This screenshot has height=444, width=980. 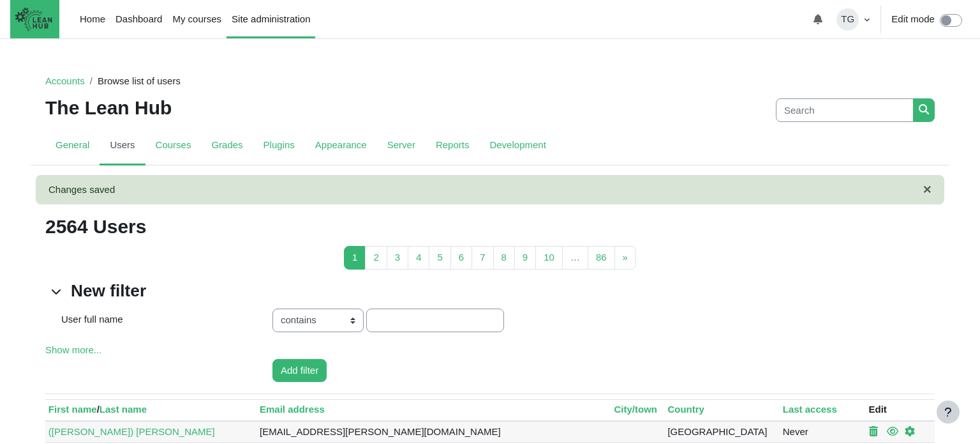 I want to click on a: First name, so click(x=73, y=409).